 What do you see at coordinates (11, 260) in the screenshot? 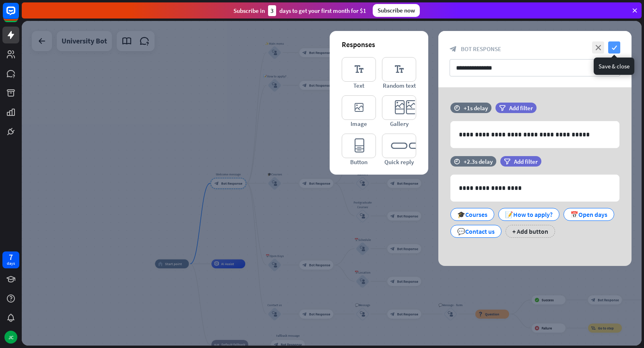
I see `a: 7 days` at bounding box center [11, 260].